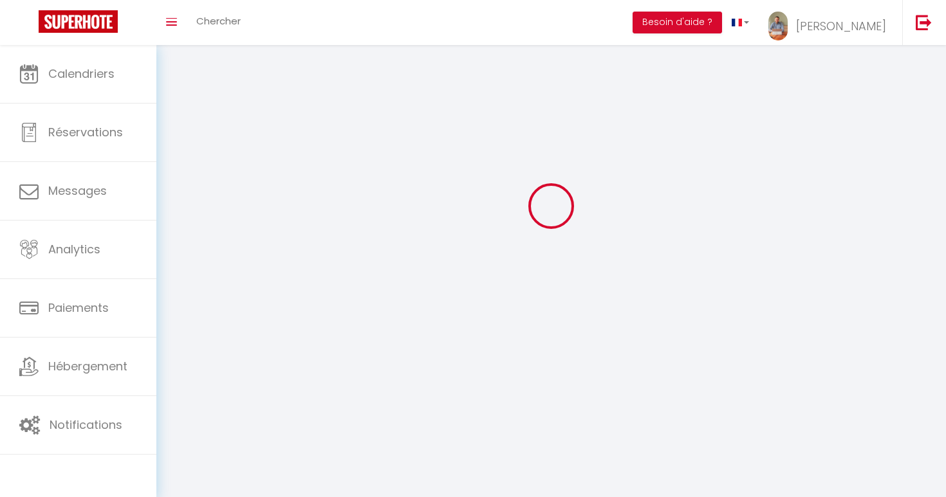 The height and width of the screenshot is (497, 946). What do you see at coordinates (78, 307) in the screenshot?
I see `span: Paiements` at bounding box center [78, 307].